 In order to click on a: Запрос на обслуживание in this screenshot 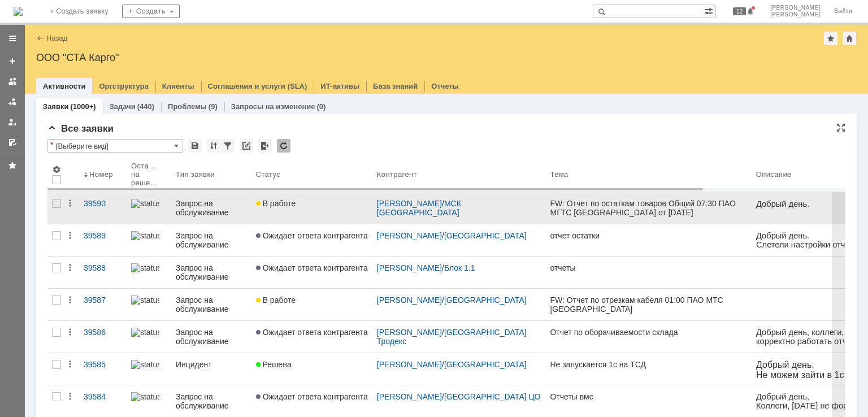, I will do `click(211, 272)`.